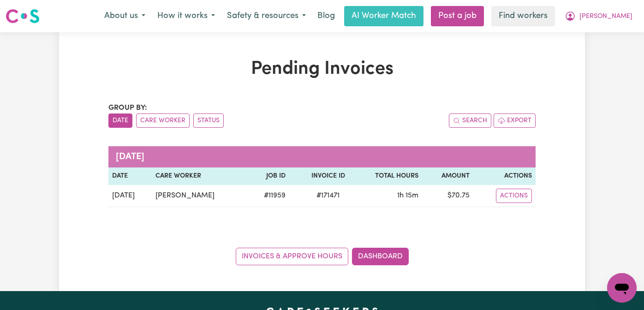 The width and height of the screenshot is (644, 310). I want to click on span: # 171471, so click(328, 195).